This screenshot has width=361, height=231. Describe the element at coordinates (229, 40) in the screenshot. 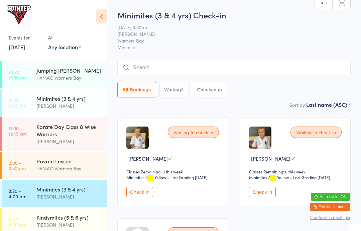

I see `span: Warners Bay` at that location.